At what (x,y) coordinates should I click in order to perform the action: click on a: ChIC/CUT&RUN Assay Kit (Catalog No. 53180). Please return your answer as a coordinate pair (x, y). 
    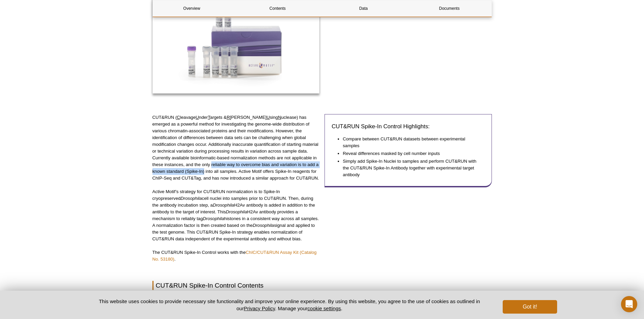
    Looking at the image, I should click on (234, 255).